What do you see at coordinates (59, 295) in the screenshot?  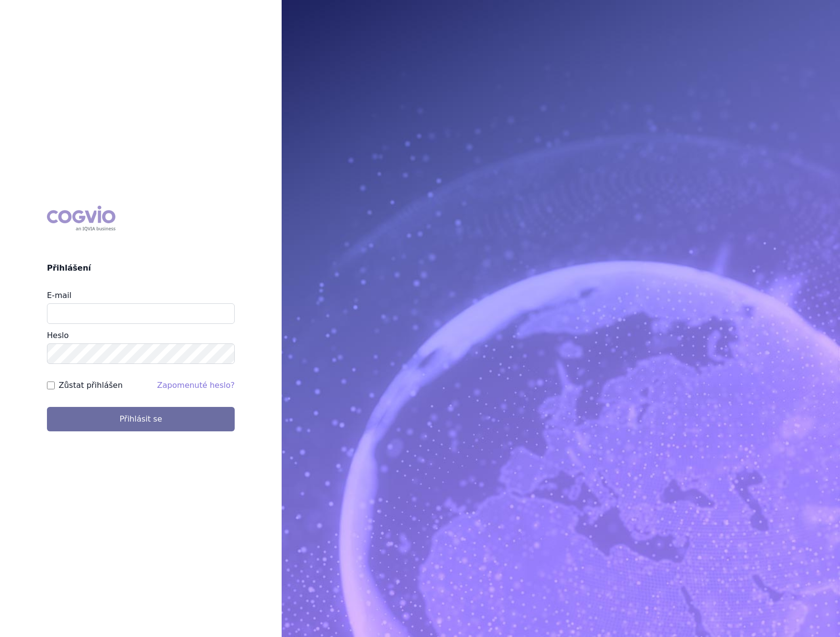 I see `label: E-mail` at bounding box center [59, 295].